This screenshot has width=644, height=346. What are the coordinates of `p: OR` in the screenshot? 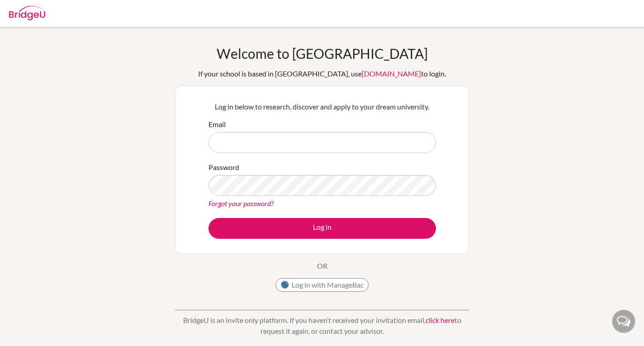 It's located at (322, 266).